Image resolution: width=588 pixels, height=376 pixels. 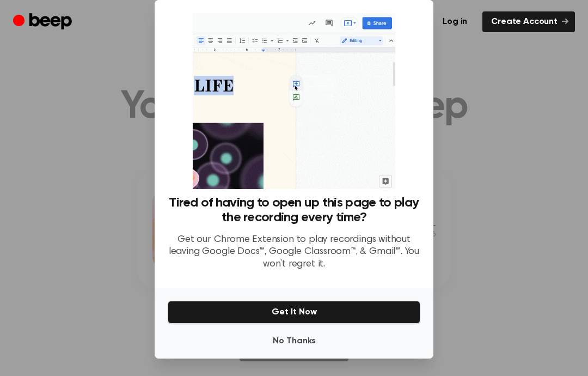 What do you see at coordinates (455, 22) in the screenshot?
I see `a: Log in` at bounding box center [455, 22].